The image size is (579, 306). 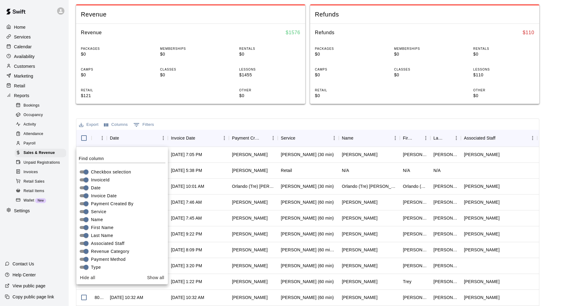 What do you see at coordinates (102, 227) in the screenshot?
I see `span: First Name` at bounding box center [102, 227].